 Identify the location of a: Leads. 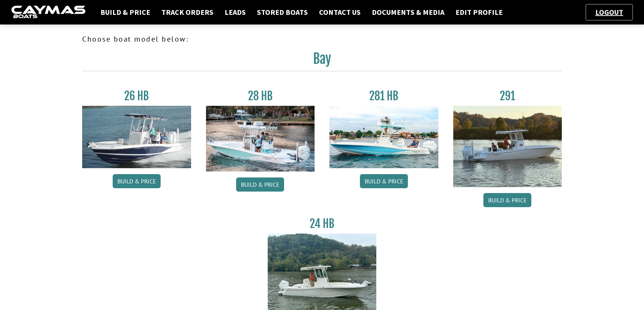
(235, 12).